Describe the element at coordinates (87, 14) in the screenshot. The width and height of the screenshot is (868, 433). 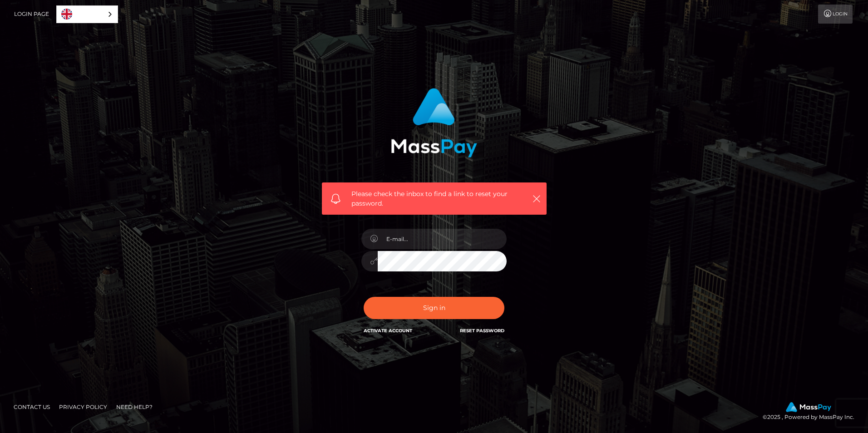
I see `aside: Language selected: English` at that location.